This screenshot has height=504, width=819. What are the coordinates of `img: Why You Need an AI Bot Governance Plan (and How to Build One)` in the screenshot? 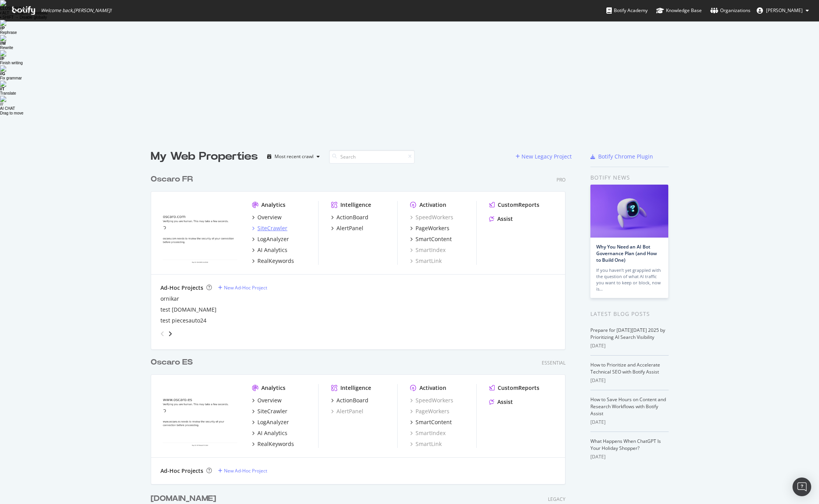 It's located at (629, 211).